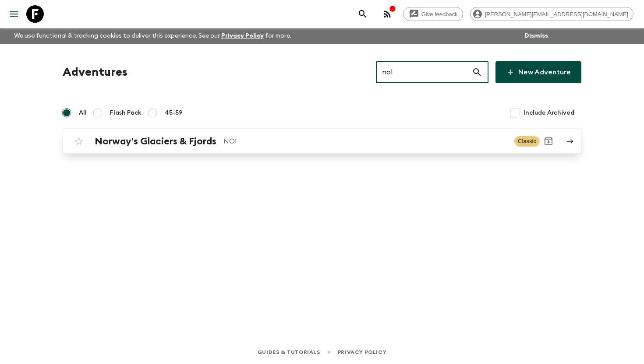 This screenshot has width=644, height=364. Describe the element at coordinates (548, 141) in the screenshot. I see `button: Archive` at that location.